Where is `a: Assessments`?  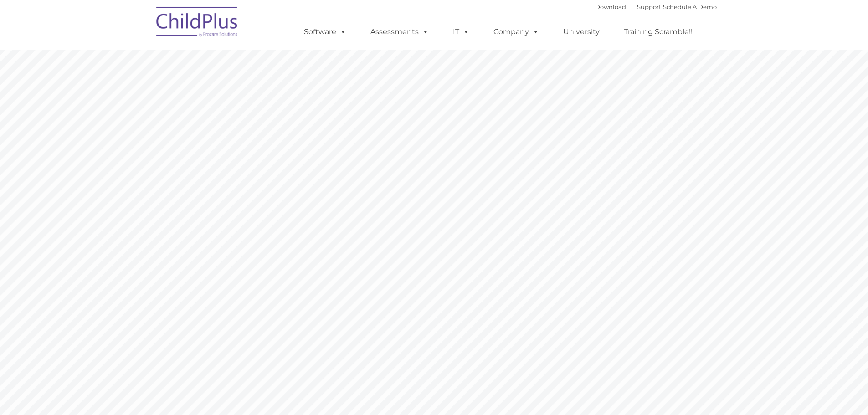
a: Assessments is located at coordinates (399, 32).